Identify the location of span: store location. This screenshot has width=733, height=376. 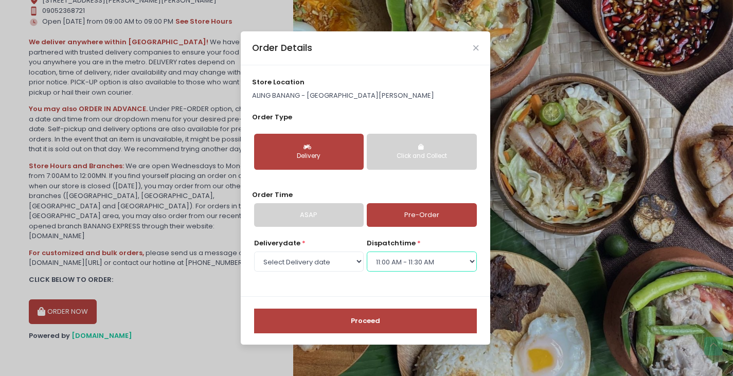
(278, 82).